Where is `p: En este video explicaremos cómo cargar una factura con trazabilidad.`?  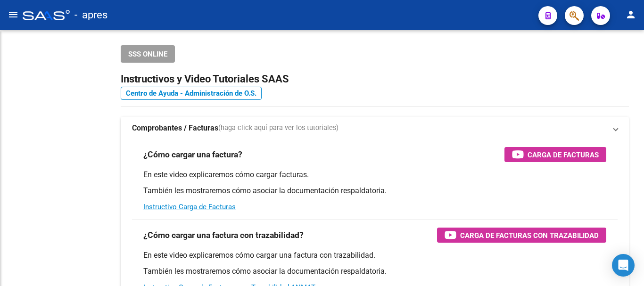
p: En este video explicaremos cómo cargar una factura con trazabilidad. is located at coordinates (375, 256).